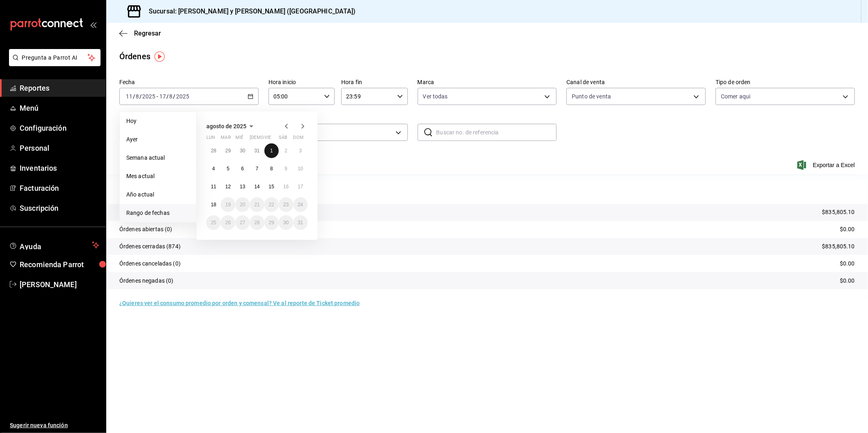 This screenshot has width=868, height=433. I want to click on abbr: 29 de agosto de 2025, so click(271, 223).